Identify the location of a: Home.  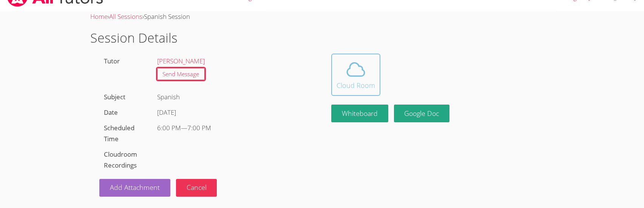
(99, 16).